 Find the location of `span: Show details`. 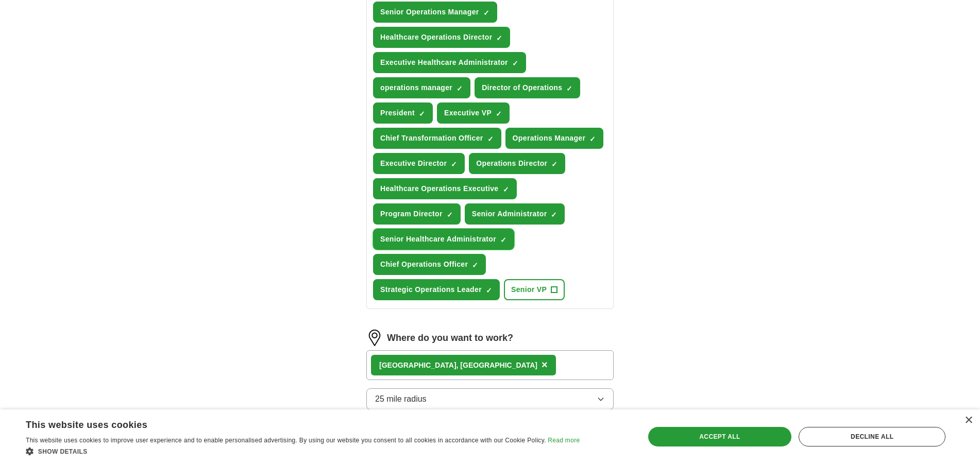

span: Show details is located at coordinates (63, 452).